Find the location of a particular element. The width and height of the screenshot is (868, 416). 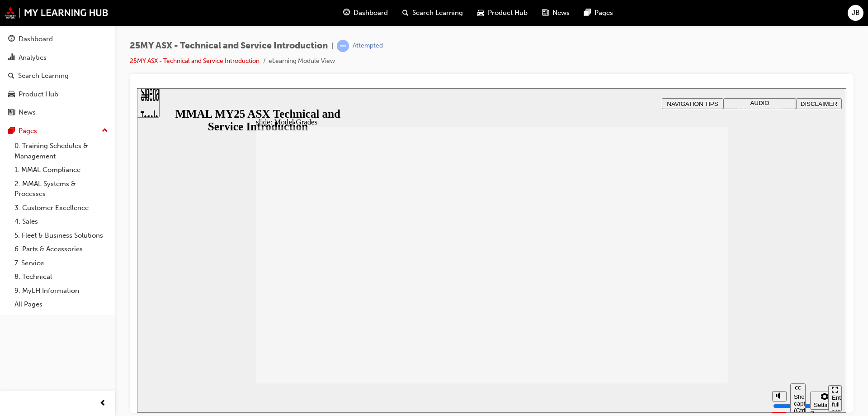

button: DISCLAIMER is located at coordinates (682, 15).